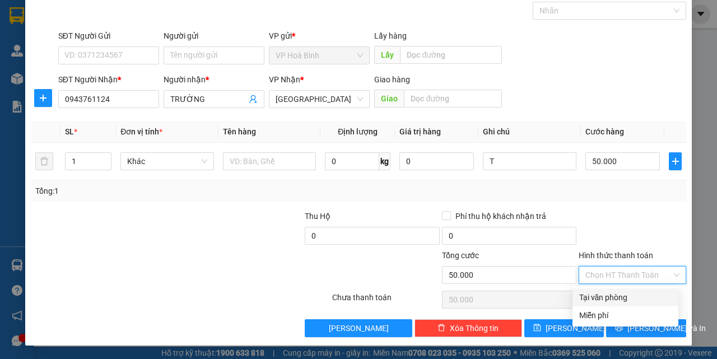 Image resolution: width=717 pixels, height=359 pixels. What do you see at coordinates (474, 328) in the screenshot?
I see `span: Xóa Thông tin` at bounding box center [474, 328].